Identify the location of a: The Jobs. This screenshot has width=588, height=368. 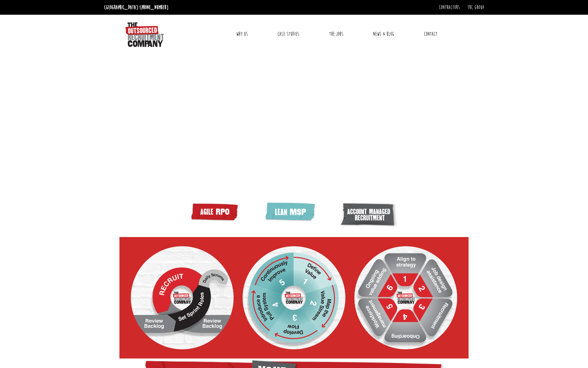
(337, 34).